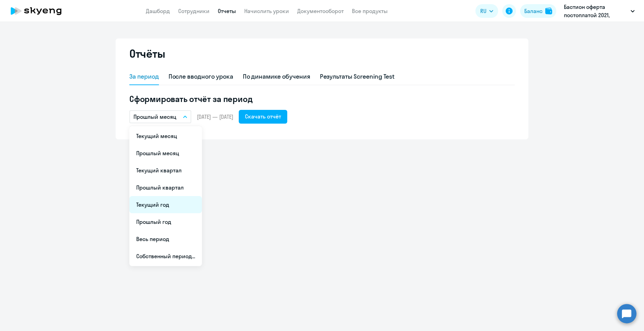  Describe the element at coordinates (144, 77) in the screenshot. I see `div: За период` at that location.